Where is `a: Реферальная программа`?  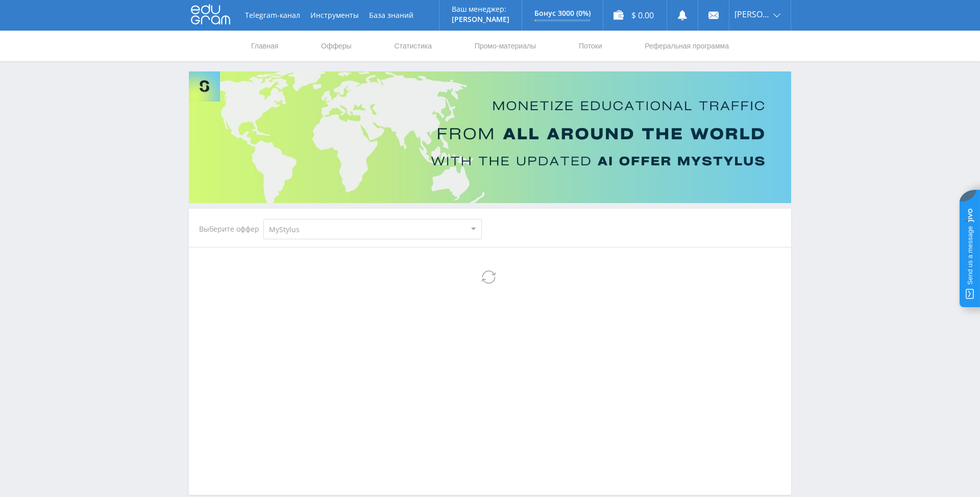
a: Реферальная программа is located at coordinates (686, 46).